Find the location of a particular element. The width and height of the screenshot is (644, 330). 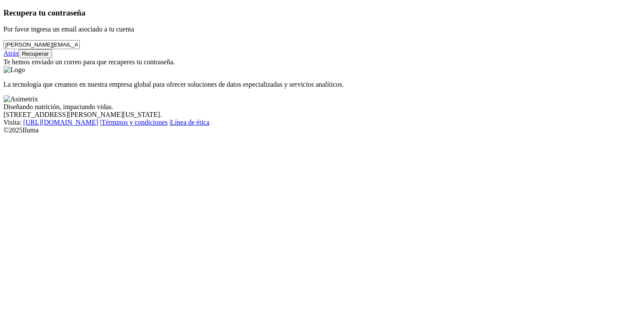

a: Términos y condiciones is located at coordinates (135, 122).